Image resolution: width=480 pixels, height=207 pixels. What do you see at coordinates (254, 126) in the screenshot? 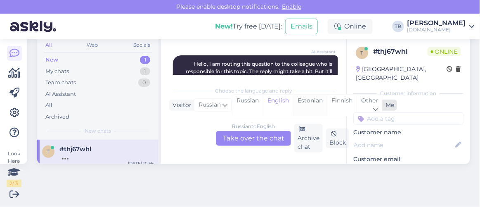
I see `div: Russian to English` at bounding box center [254, 126].